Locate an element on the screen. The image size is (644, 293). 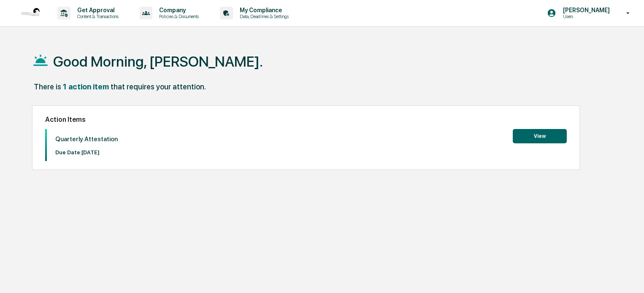
p: My Compliance is located at coordinates (262, 10).